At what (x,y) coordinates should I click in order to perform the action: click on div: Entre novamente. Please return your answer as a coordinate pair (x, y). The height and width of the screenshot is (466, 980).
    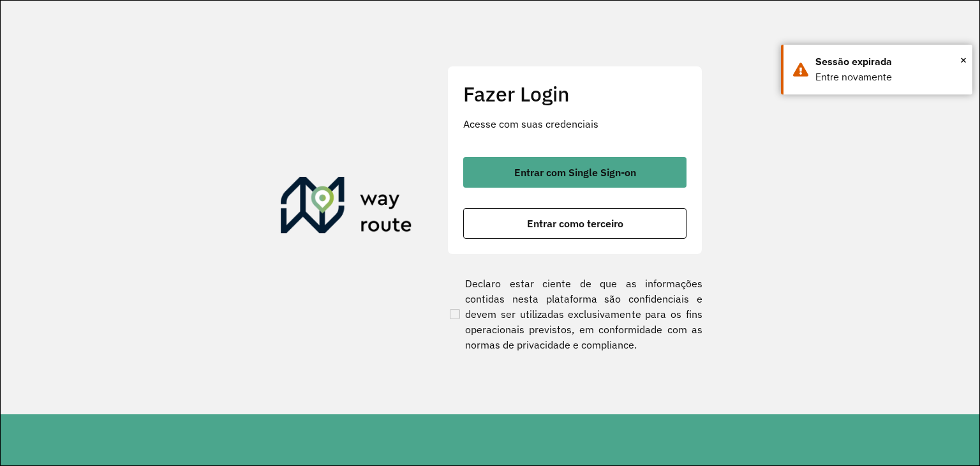
    Looking at the image, I should click on (889, 77).